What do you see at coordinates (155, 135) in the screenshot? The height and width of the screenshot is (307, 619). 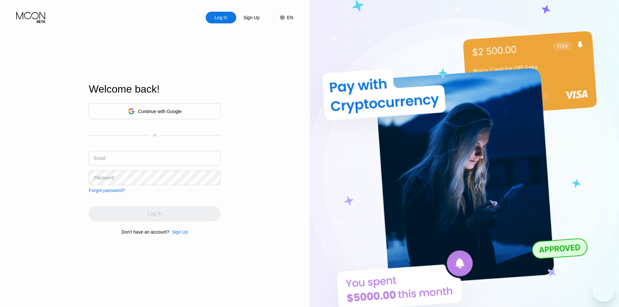 I see `div: or` at bounding box center [155, 135].